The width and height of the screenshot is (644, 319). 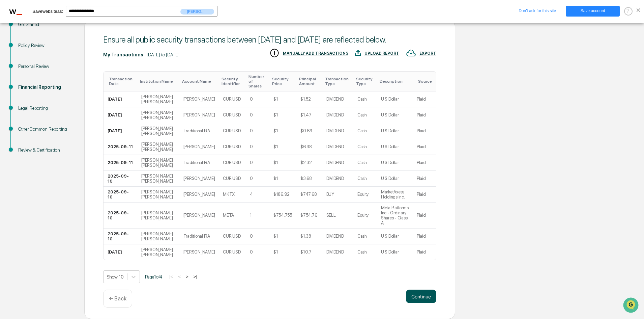 I want to click on div: Personal Review, so click(x=46, y=66).